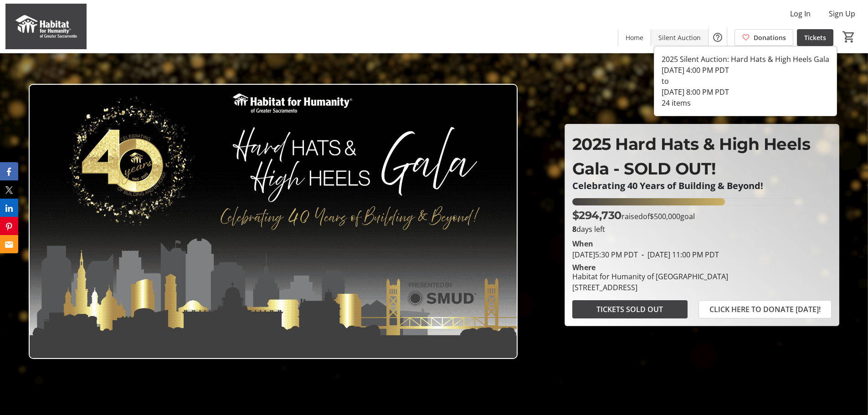 This screenshot has height=415, width=868. I want to click on div: Where, so click(584, 268).